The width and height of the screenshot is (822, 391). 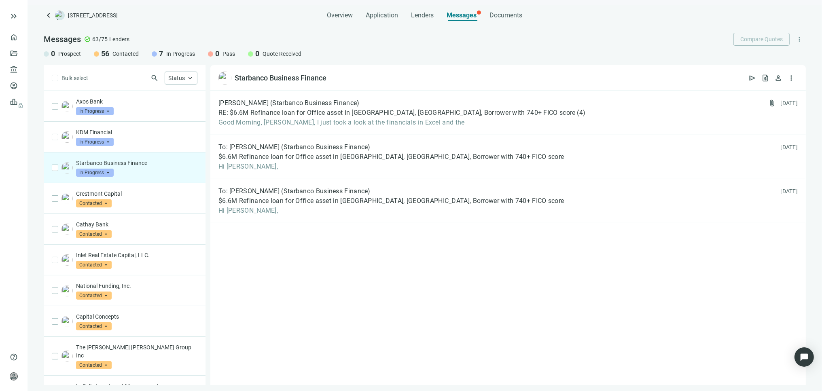 What do you see at coordinates (155, 78) in the screenshot?
I see `span: search` at bounding box center [155, 78].